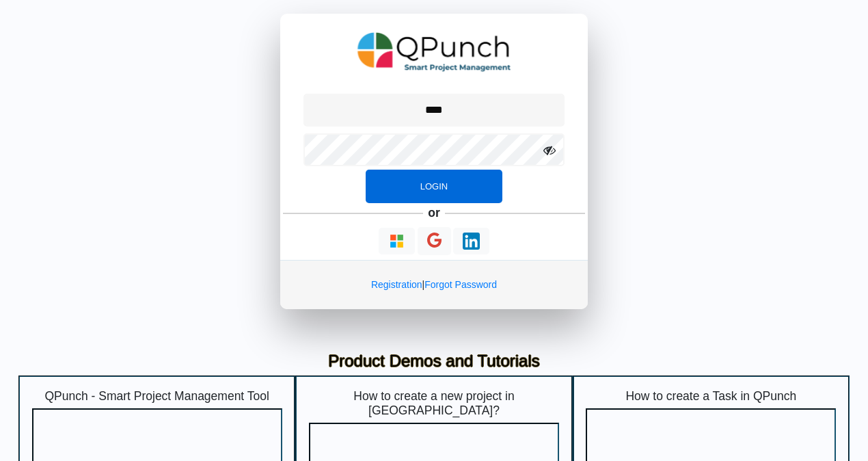  What do you see at coordinates (461, 285) in the screenshot?
I see `a: Forgot Password` at bounding box center [461, 285].